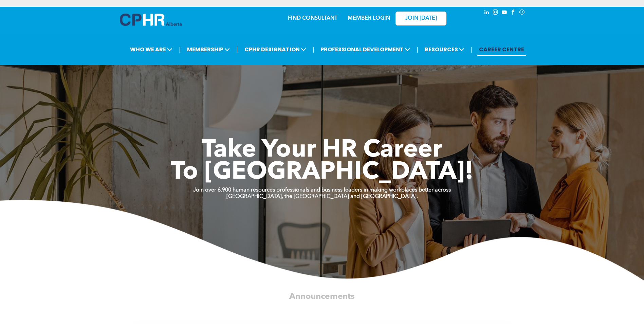  What do you see at coordinates (496, 13) in the screenshot?
I see `a: instagram` at bounding box center [496, 13].